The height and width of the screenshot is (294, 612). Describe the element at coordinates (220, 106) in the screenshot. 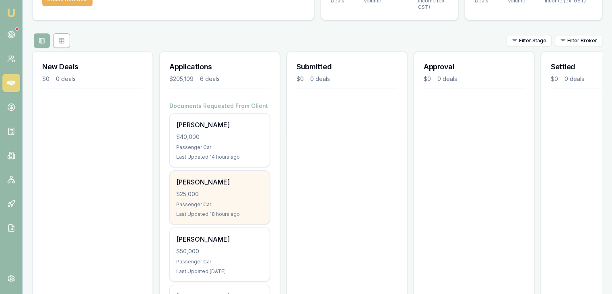

I see `h4: Documents Requested From Client` at that location.